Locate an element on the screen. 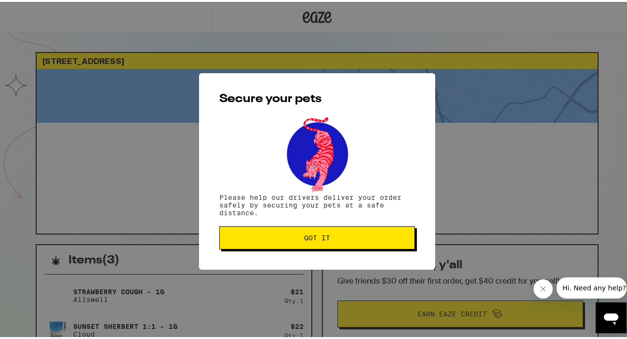 The width and height of the screenshot is (627, 339). h2: Secure your pets is located at coordinates (317, 97).